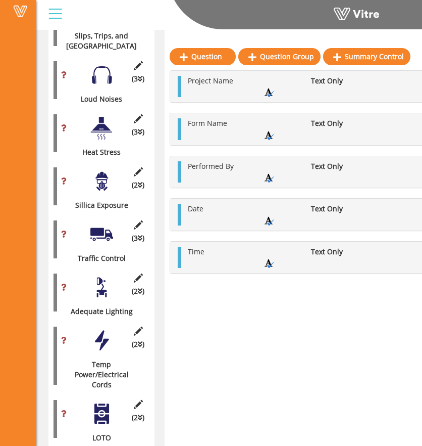 The image size is (422, 446). I want to click on a: Question, so click(203, 57).